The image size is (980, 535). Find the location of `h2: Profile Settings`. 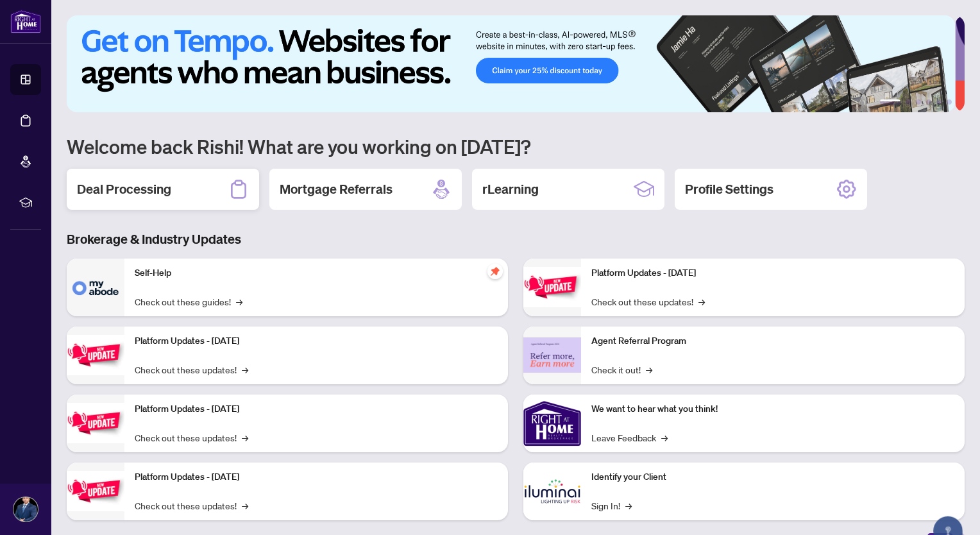

h2: Profile Settings is located at coordinates (729, 189).